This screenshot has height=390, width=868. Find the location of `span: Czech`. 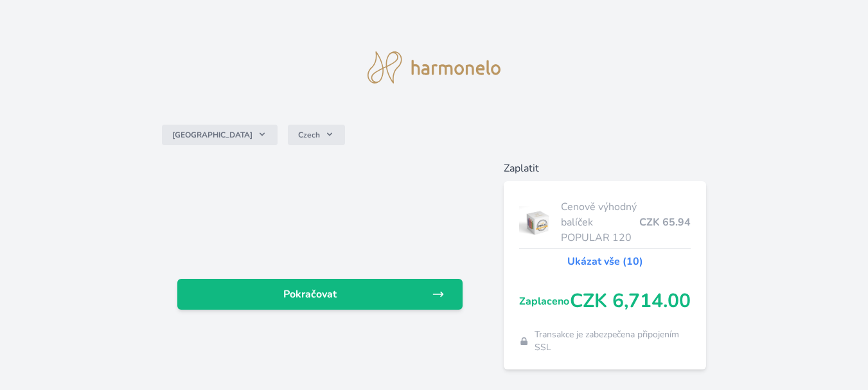

span: Czech is located at coordinates (309, 135).